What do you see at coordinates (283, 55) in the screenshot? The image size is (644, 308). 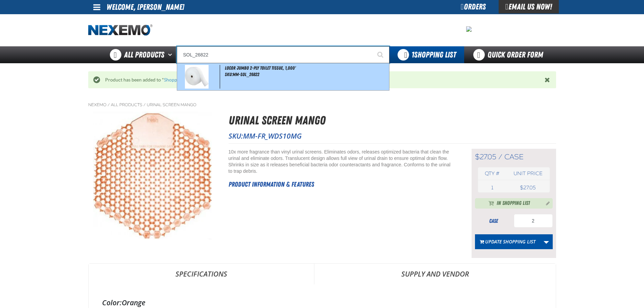 I see `input: Search` at bounding box center [283, 55].